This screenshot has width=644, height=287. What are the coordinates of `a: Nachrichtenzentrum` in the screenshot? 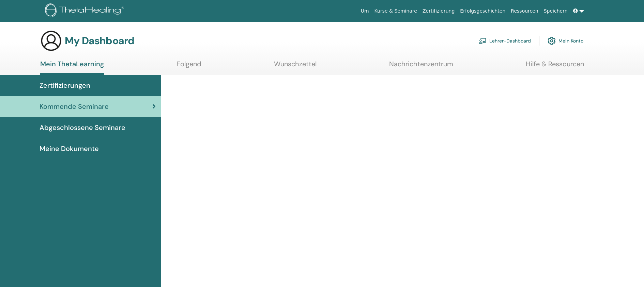 It's located at (421, 66).